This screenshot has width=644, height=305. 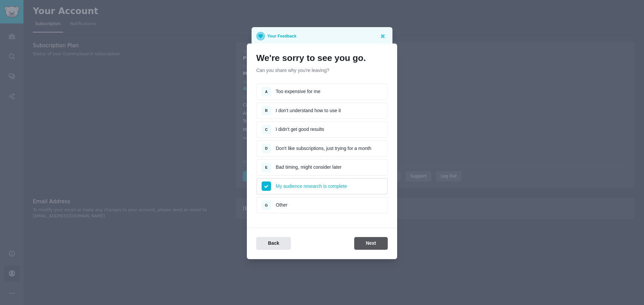 What do you see at coordinates (273, 244) in the screenshot?
I see `button: Back` at bounding box center [273, 244].